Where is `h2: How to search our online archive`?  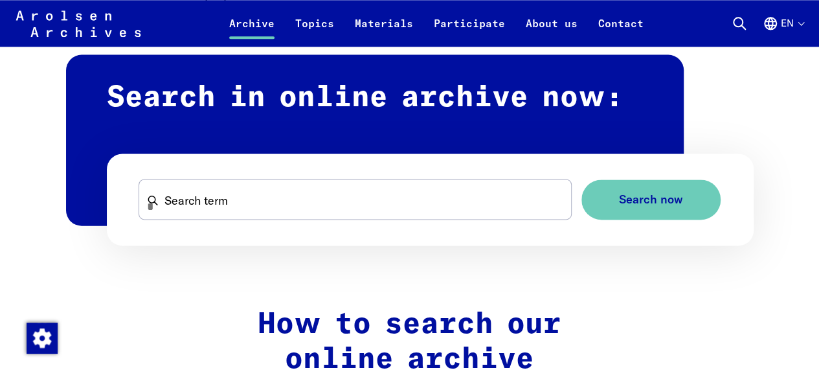
h2: How to search our online archive is located at coordinates (410, 342).